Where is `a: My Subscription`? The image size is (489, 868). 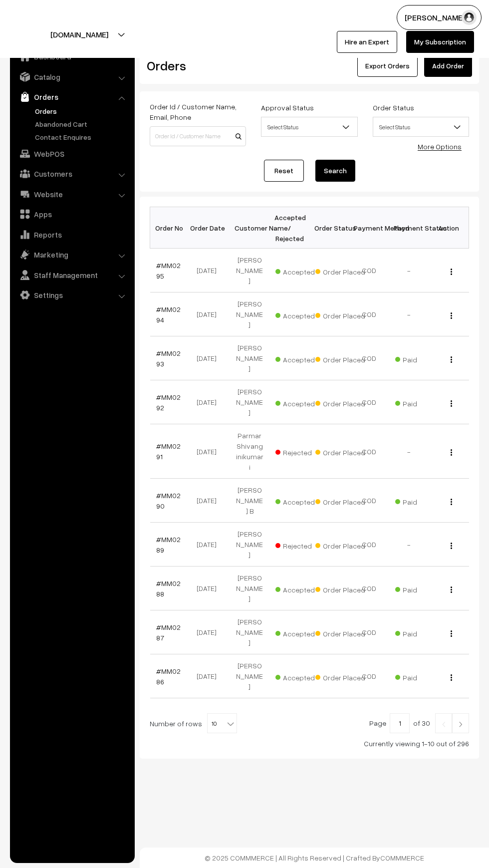 a: My Subscription is located at coordinates (440, 42).